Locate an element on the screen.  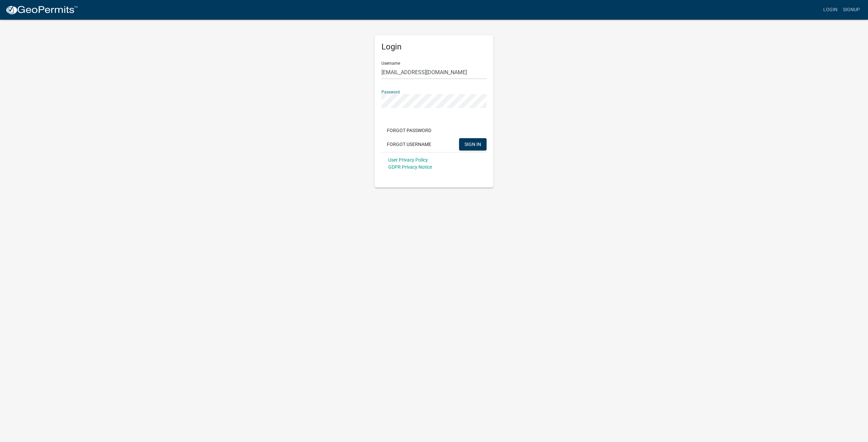
button: Forgot Username is located at coordinates (409, 144).